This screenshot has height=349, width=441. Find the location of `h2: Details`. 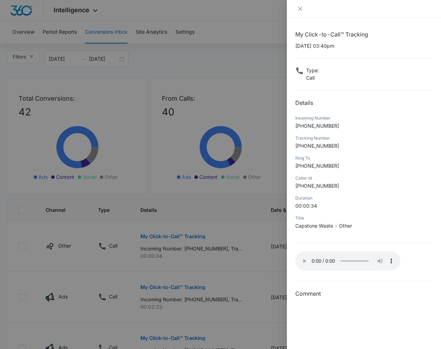

h2: Details is located at coordinates (364, 103).